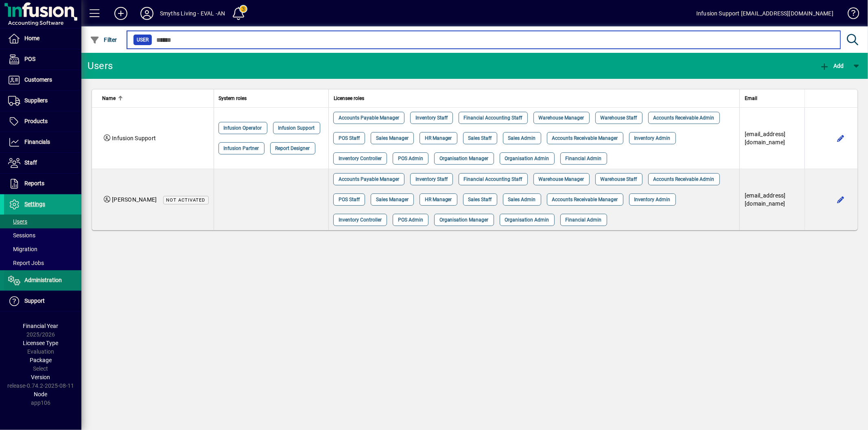  I want to click on span: Users, so click(17, 221).